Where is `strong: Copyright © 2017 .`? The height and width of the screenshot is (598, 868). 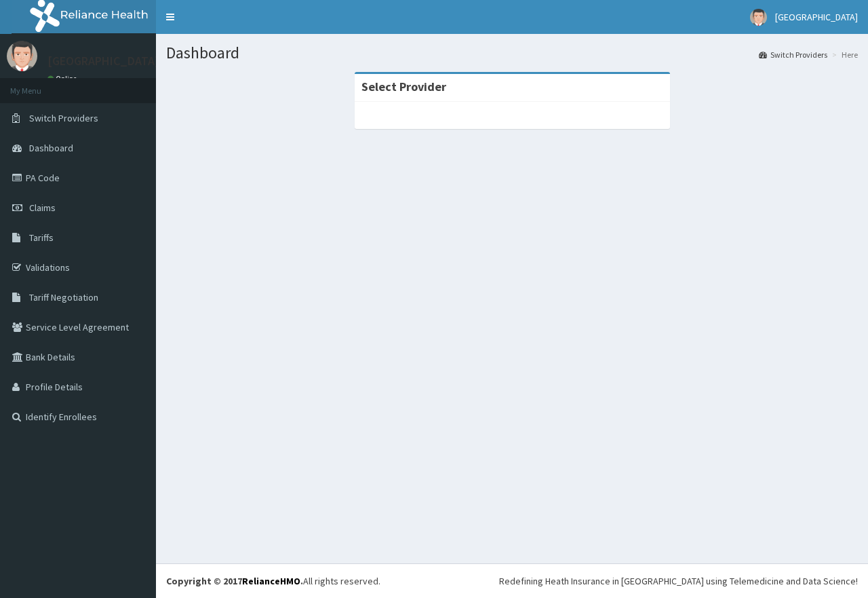
strong: Copyright © 2017 . is located at coordinates (235, 581).